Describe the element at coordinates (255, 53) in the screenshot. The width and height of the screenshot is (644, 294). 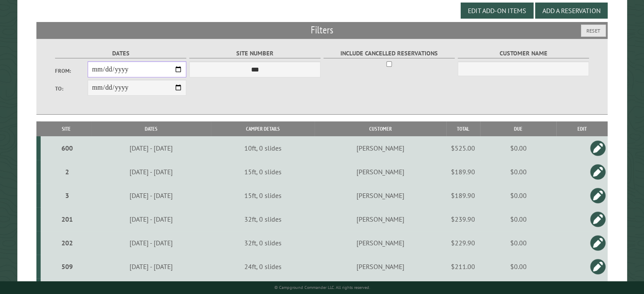
I see `label: Site Number` at that location.